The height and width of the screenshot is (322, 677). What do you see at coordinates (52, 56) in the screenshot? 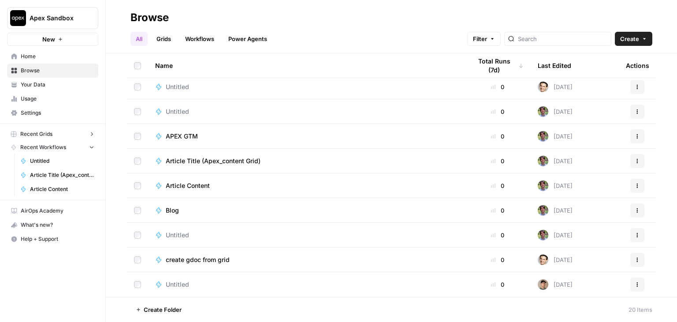
I see `a: Home` at bounding box center [52, 56].